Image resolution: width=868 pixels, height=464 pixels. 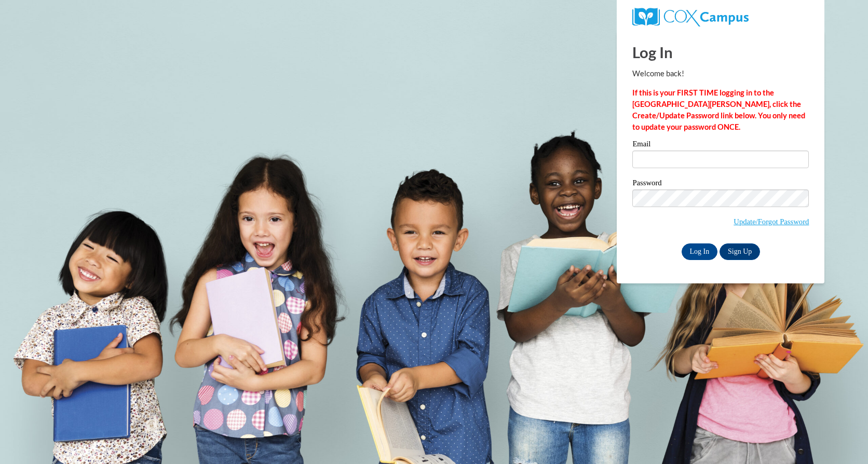 What do you see at coordinates (721, 184) in the screenshot?
I see `label: Password` at bounding box center [721, 184].